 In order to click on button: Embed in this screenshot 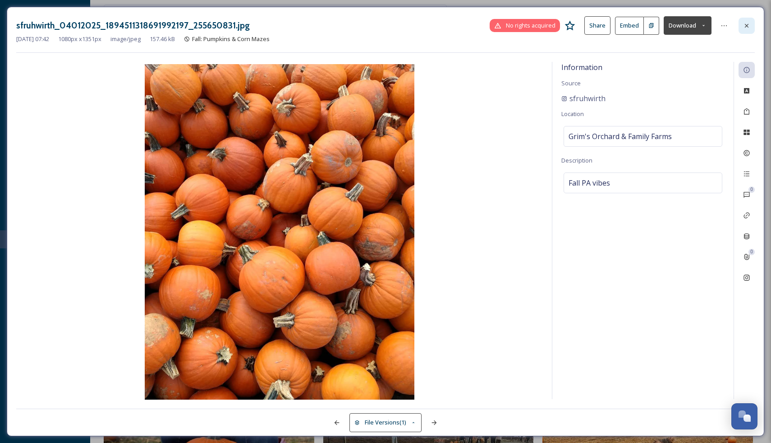, I will do `click(630, 26)`.